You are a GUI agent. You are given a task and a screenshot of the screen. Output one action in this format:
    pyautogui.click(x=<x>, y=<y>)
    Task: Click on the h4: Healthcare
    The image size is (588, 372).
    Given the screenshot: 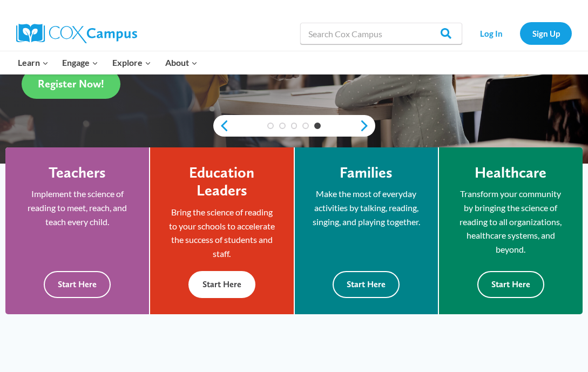 What is the action you would take?
    pyautogui.click(x=510, y=173)
    